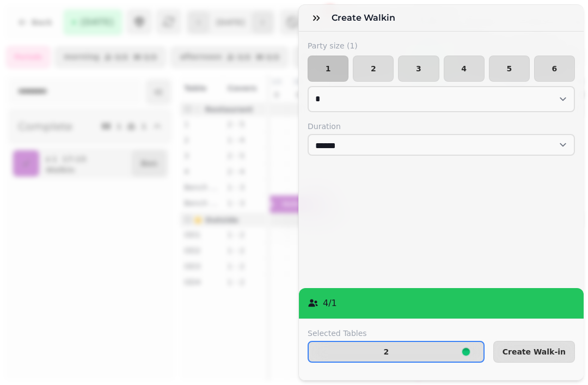  What do you see at coordinates (534, 352) in the screenshot?
I see `button: Create Walk-in` at bounding box center [534, 352].